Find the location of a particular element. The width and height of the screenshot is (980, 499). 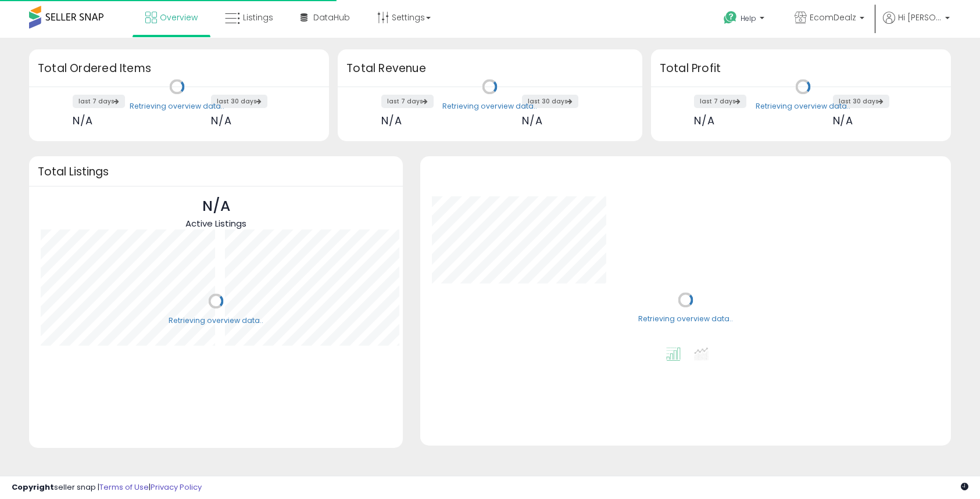

a: Privacy Policy is located at coordinates (176, 487).